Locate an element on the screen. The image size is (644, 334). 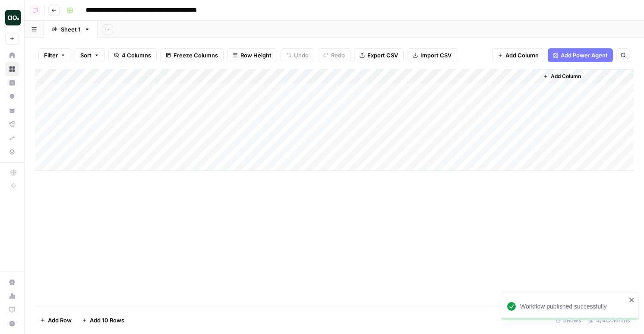
button: 4 Columns is located at coordinates (133, 55).